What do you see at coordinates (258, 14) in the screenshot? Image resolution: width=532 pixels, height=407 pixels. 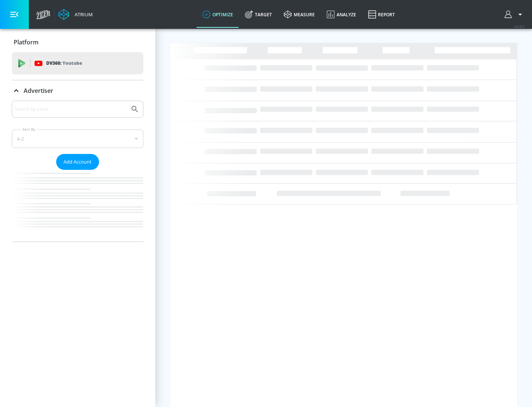 I see `a: Target` at bounding box center [258, 14].